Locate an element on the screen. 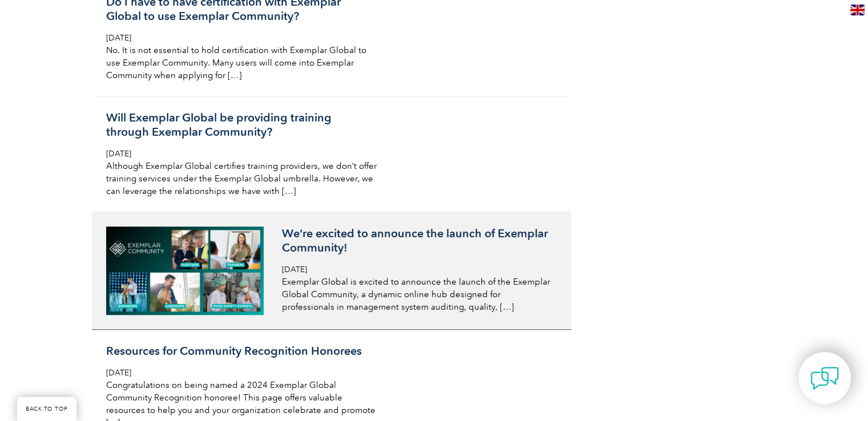 Image resolution: width=868 pixels, height=421 pixels. img: EG-Community-video-2-300x169.png is located at coordinates (185, 271).